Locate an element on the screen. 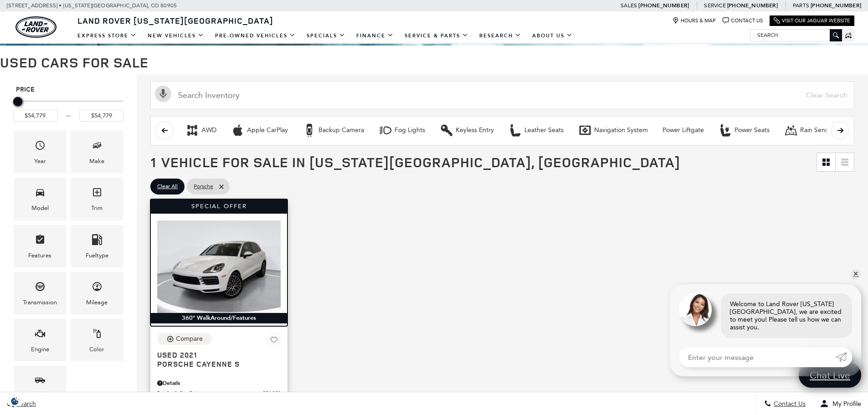 Image resolution: width=868 pixels, height=415 pixels. button: Backup CameraBackup Camera is located at coordinates (333, 130).